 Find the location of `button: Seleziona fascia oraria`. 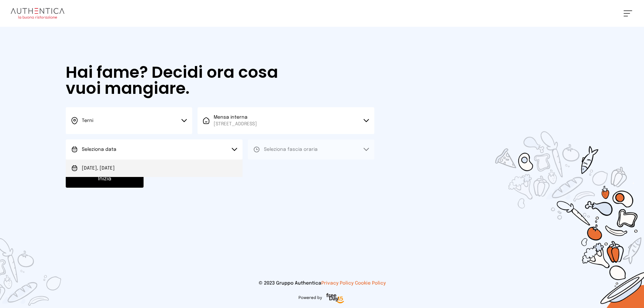

button: Seleziona fascia oraria is located at coordinates (311, 149).